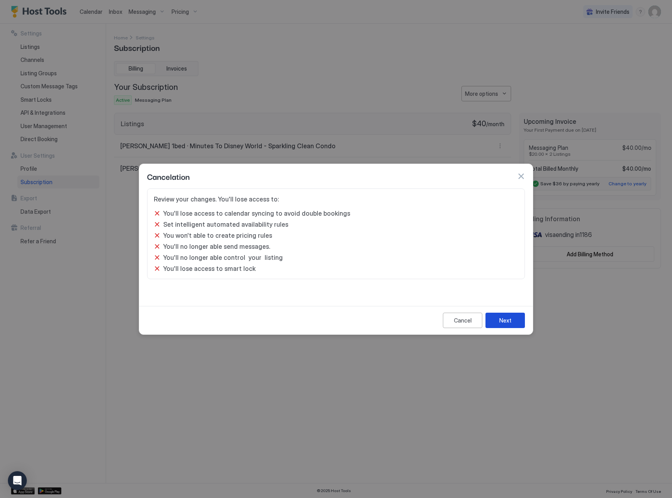  What do you see at coordinates (218, 236) in the screenshot?
I see `span: You won't able to create pricing rules` at bounding box center [218, 236].